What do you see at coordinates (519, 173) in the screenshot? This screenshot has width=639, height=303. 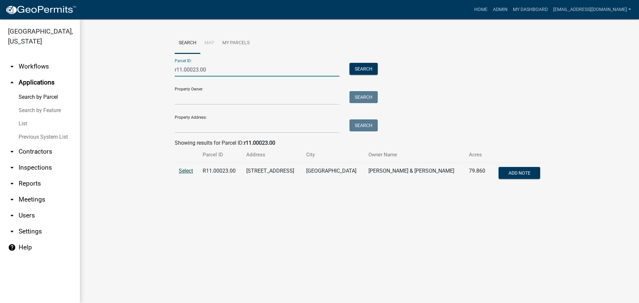 I see `button: Add Note` at bounding box center [519, 173].